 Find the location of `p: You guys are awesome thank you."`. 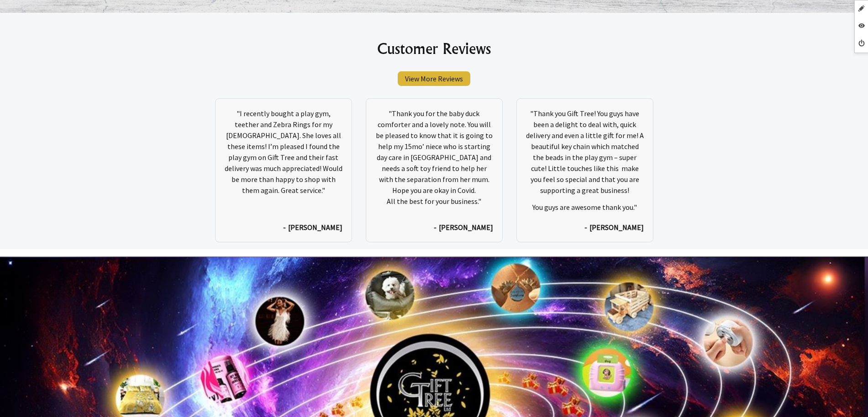

p: You guys are awesome thank you." is located at coordinates (585, 207).